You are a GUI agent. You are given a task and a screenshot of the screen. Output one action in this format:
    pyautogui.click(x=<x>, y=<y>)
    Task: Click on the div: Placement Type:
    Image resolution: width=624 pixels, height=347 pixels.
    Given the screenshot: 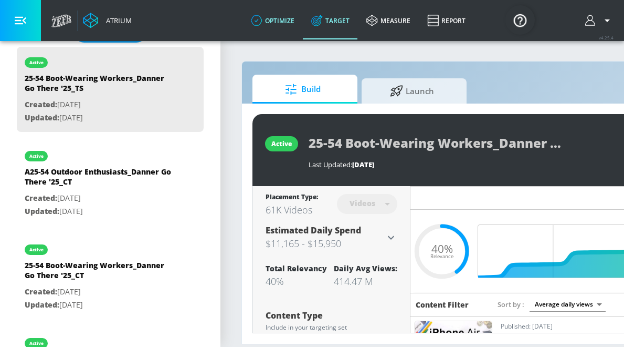 What is the action you would take?
    pyautogui.click(x=292, y=197)
    